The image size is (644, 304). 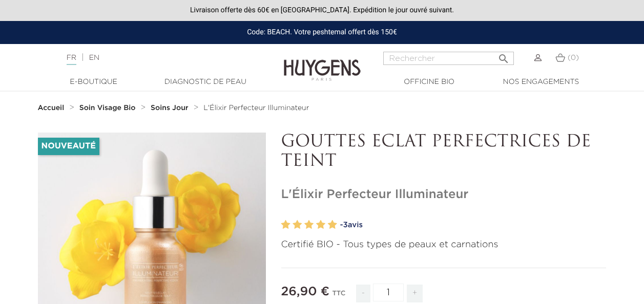 I want to click on p: Certifié BIO - Tous types de peaux et carnations, so click(x=444, y=244).